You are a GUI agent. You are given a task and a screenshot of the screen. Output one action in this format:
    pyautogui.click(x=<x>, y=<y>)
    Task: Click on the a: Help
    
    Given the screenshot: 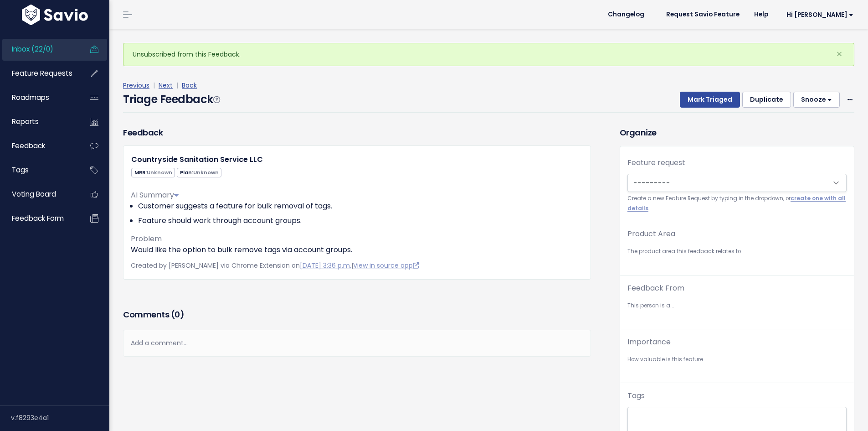 What is the action you would take?
    pyautogui.click(x=761, y=15)
    